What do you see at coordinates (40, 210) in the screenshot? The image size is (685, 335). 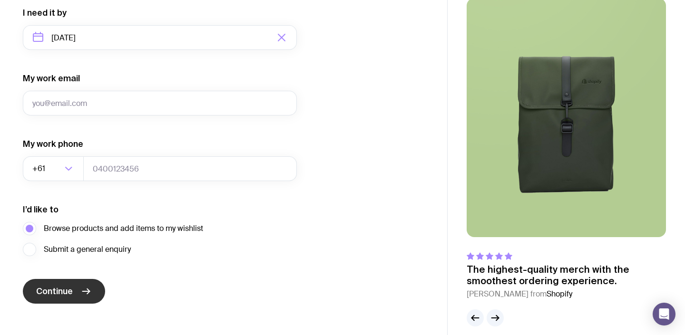 I see `label: I’d like to` at bounding box center [40, 210].